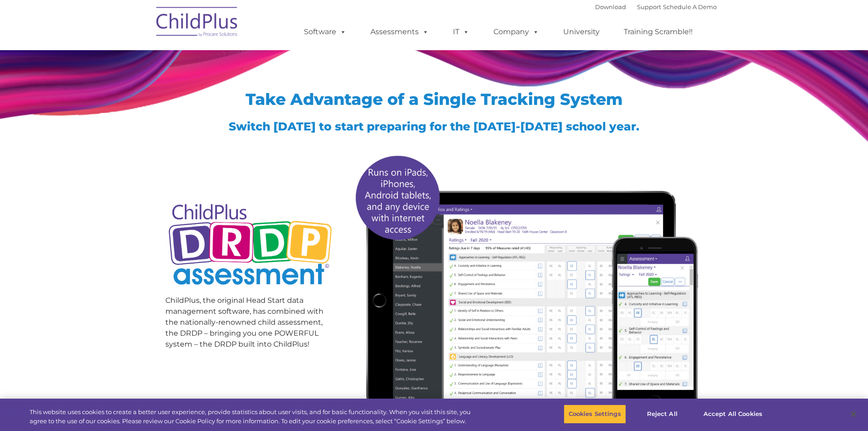 Image resolution: width=868 pixels, height=431 pixels. I want to click on span: ChildPlus, the original Head Start data management software, has combined with the nationally-ren..., so click(244, 322).